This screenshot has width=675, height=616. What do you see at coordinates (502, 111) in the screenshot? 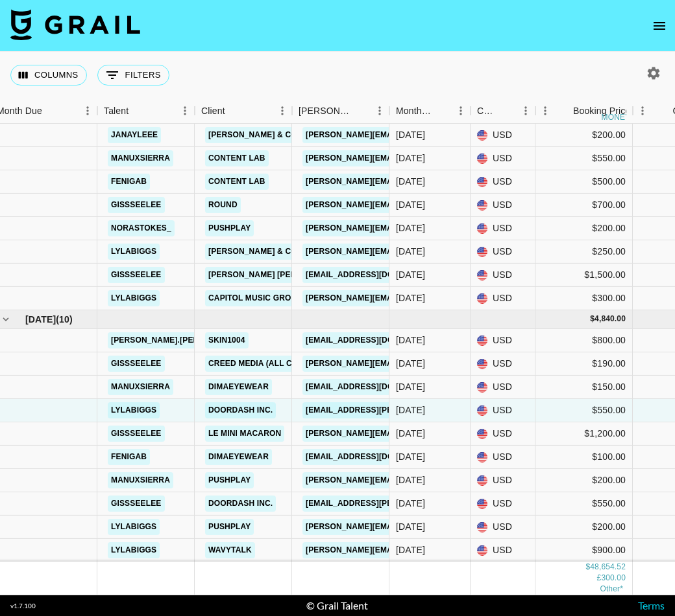
I see `div: Currency` at bounding box center [502, 111].